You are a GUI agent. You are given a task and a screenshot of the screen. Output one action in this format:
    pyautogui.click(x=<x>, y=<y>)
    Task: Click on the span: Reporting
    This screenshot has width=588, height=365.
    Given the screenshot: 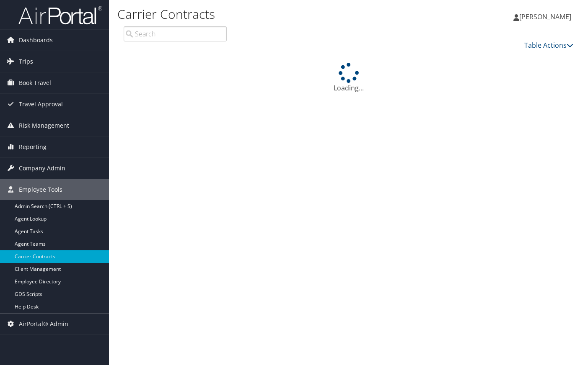 What is the action you would take?
    pyautogui.click(x=33, y=147)
    